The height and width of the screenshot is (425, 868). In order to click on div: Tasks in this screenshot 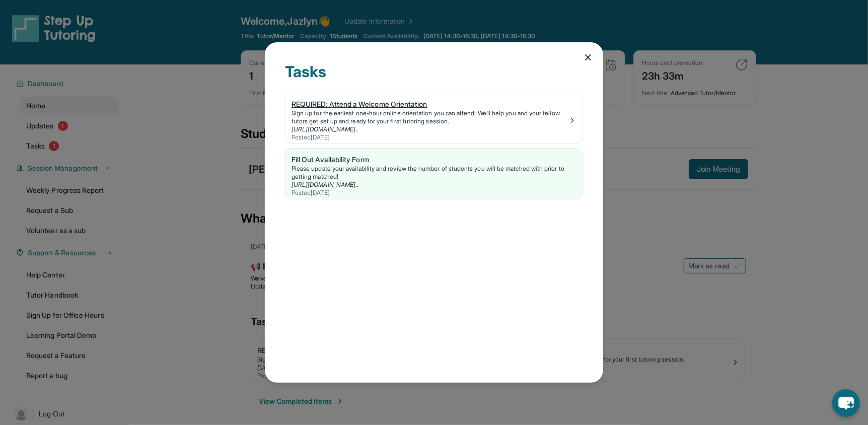, I will do `click(434, 77)`.